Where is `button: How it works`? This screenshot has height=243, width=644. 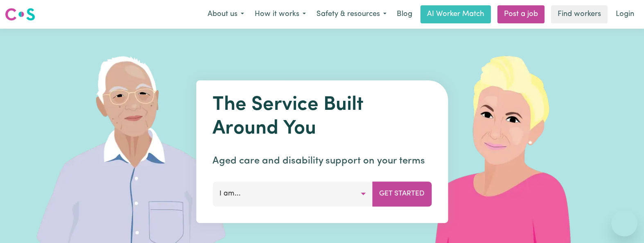 button: How it works is located at coordinates (280, 14).